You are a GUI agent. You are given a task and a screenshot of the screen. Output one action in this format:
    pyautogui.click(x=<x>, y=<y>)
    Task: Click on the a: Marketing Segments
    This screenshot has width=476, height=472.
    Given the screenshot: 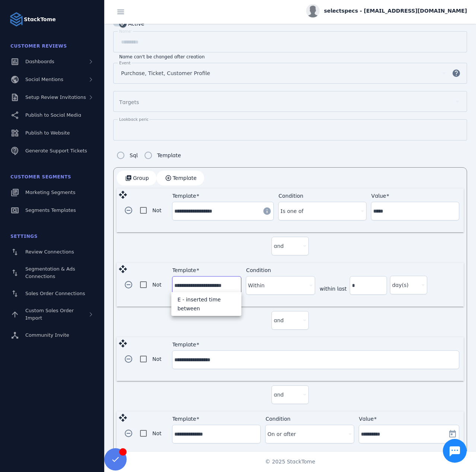 What is the action you would take?
    pyautogui.click(x=52, y=193)
    